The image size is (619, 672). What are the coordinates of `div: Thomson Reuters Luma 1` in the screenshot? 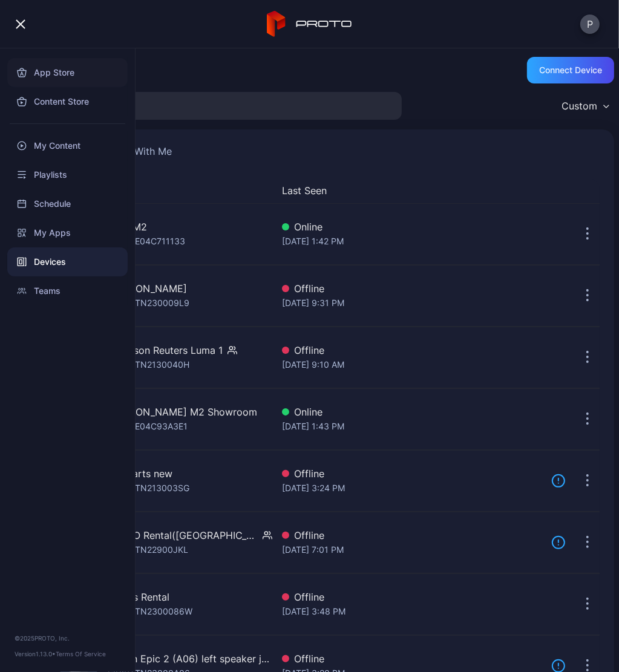 It's located at (165, 351).